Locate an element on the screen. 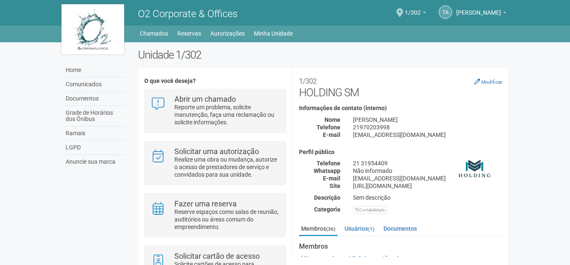  small: 1/302 is located at coordinates (308, 81).